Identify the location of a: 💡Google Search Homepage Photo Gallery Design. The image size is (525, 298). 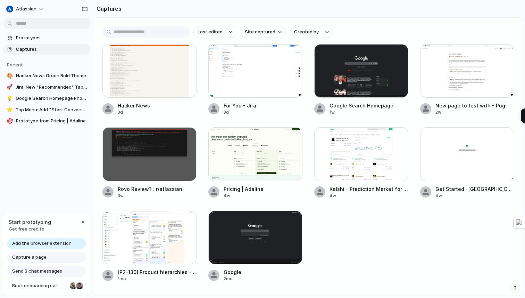
(47, 98).